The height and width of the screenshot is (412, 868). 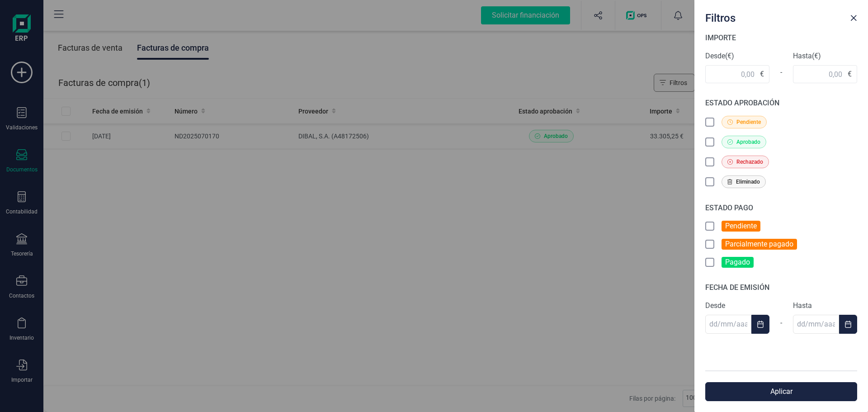 What do you see at coordinates (825, 56) in the screenshot?
I see `label: Hasta (€)` at bounding box center [825, 56].